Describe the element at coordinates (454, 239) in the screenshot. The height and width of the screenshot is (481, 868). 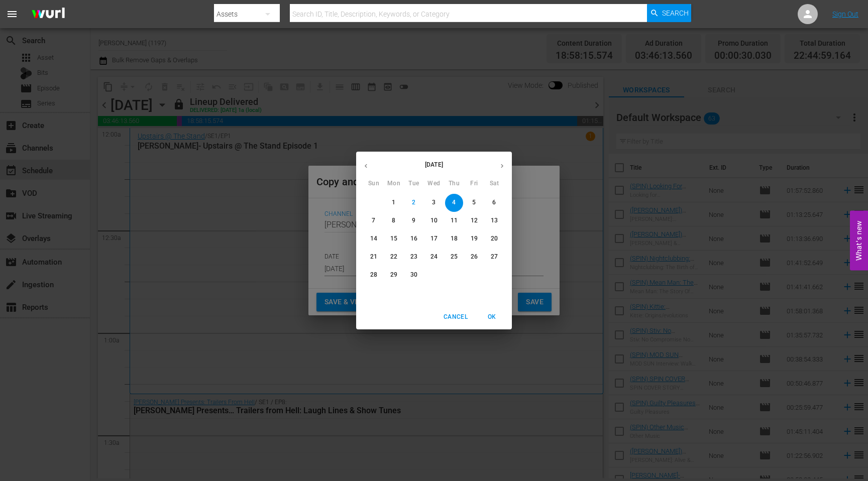
I see `button: 18` at that location.